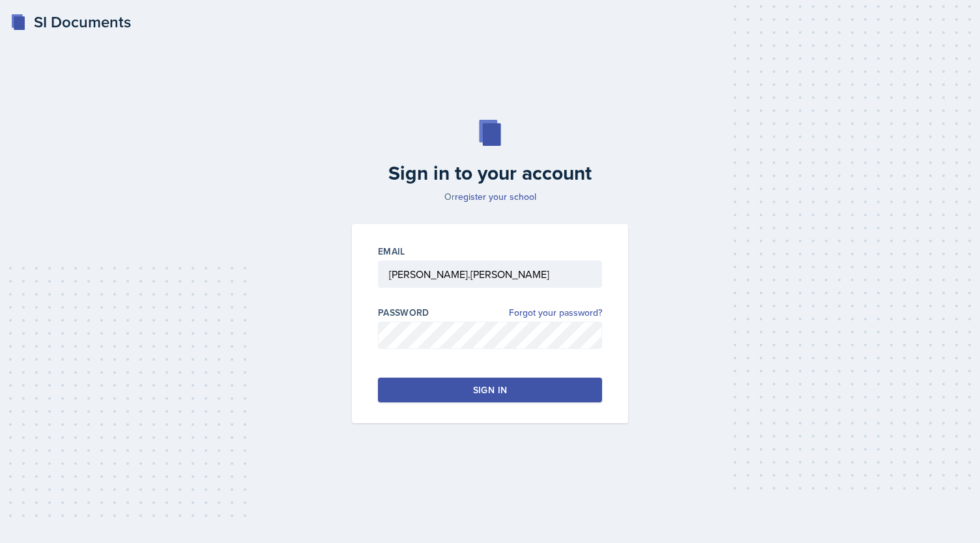 The image size is (980, 543). I want to click on div: Sign in, so click(490, 390).